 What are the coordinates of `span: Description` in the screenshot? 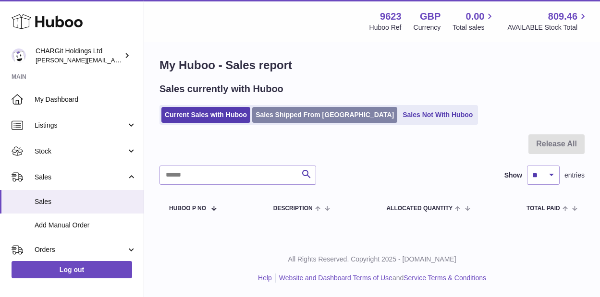 It's located at (293, 209).